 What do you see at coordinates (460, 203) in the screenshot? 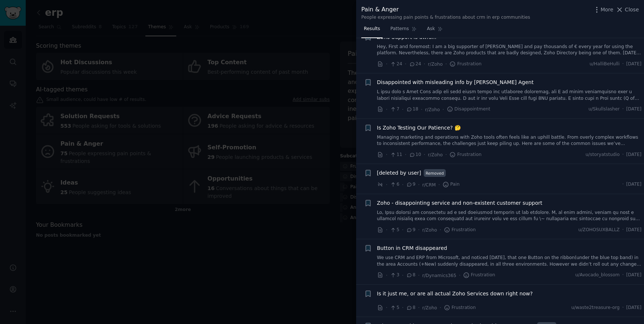
I see `span: Zoho - disappointing service and non-existent customer support` at bounding box center [460, 203].